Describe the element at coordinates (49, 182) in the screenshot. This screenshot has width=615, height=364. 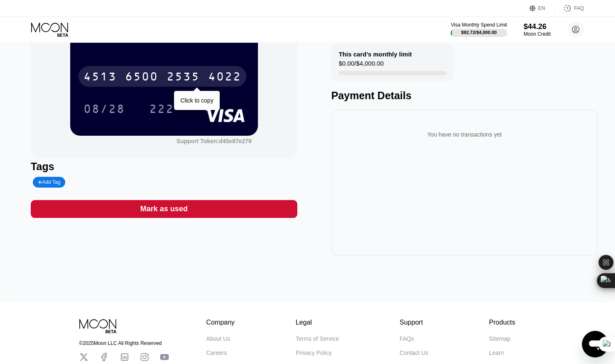
I see `div: Add Tag` at that location.